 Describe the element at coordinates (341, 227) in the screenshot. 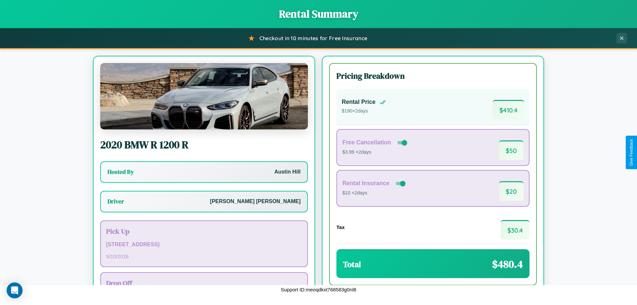

I see `h4: Tax` at that location.